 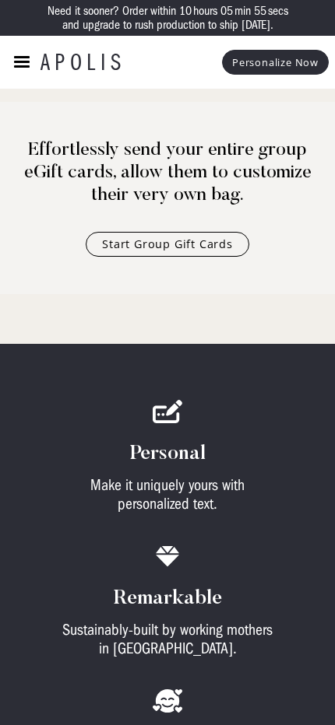 What do you see at coordinates (131, 62) in the screenshot?
I see `h1: APOLIS` at bounding box center [131, 62].